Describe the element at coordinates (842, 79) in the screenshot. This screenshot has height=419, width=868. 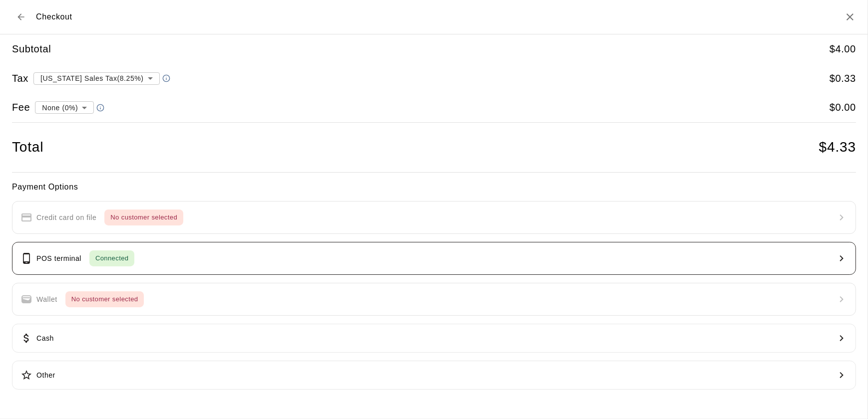
I see `h5: $ 0.33` at that location.